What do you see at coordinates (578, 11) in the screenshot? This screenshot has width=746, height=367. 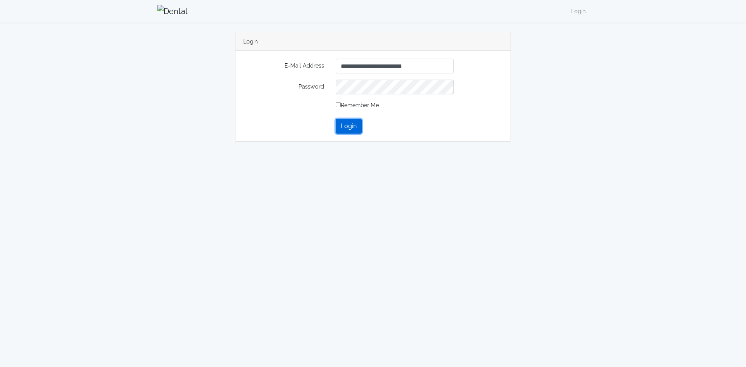 I see `a: Login` at bounding box center [578, 11].